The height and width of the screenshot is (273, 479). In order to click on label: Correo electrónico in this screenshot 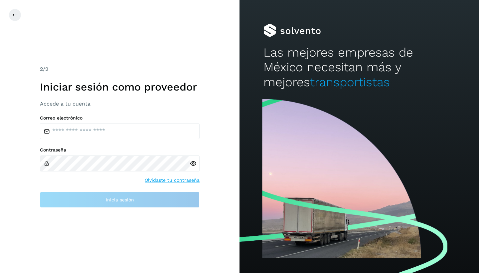, I will do `click(120, 118)`.